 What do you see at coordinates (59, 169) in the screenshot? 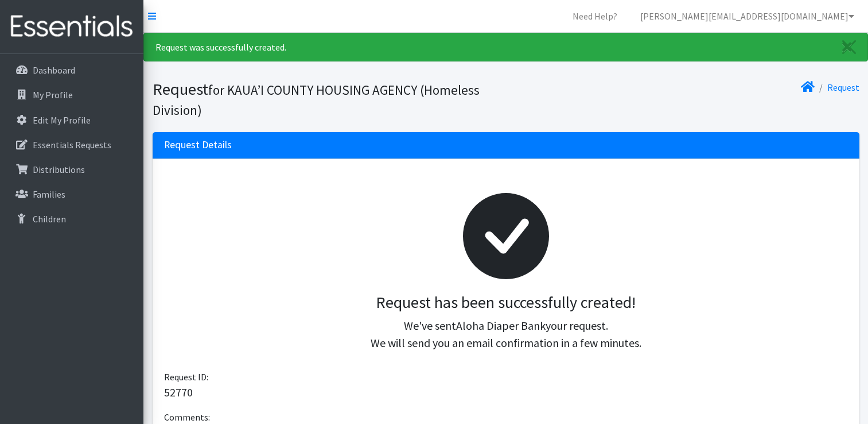
I see `p: Distributions` at bounding box center [59, 169].